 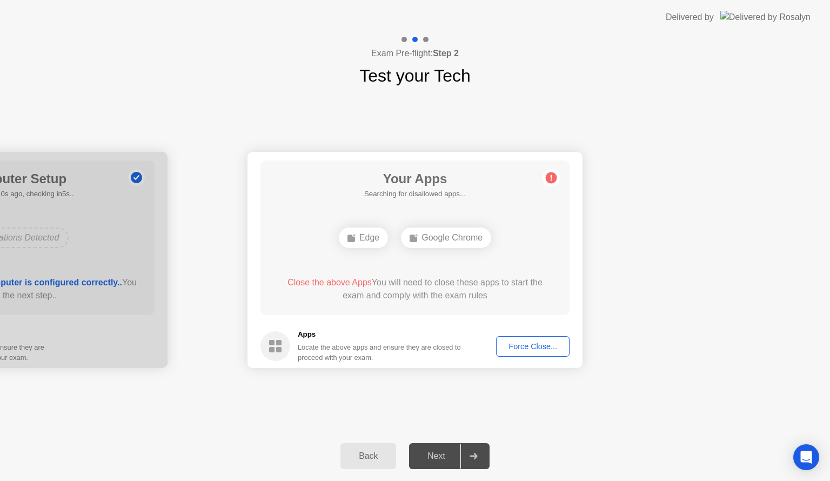 I want to click on div: Force Close..., so click(x=533, y=346).